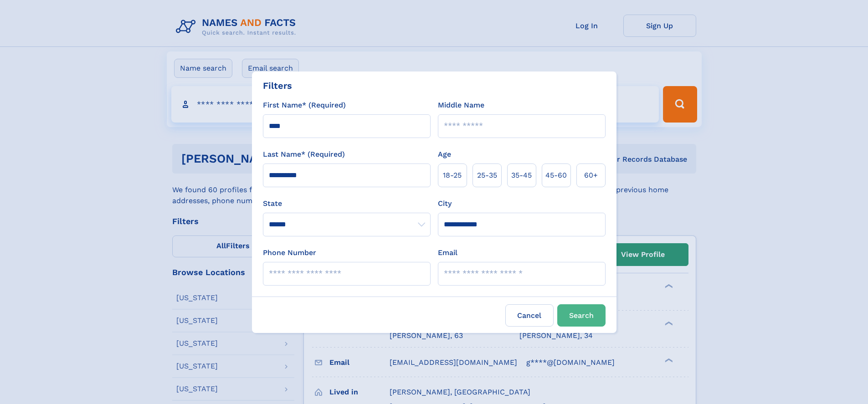 This screenshot has width=868, height=404. What do you see at coordinates (347, 204) in the screenshot?
I see `label: State` at bounding box center [347, 204].